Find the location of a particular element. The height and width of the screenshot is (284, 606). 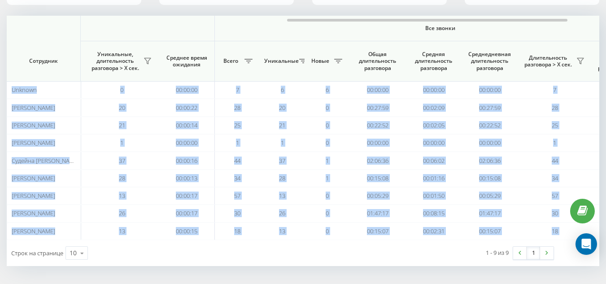

td: 00:00:22 is located at coordinates (186, 107).